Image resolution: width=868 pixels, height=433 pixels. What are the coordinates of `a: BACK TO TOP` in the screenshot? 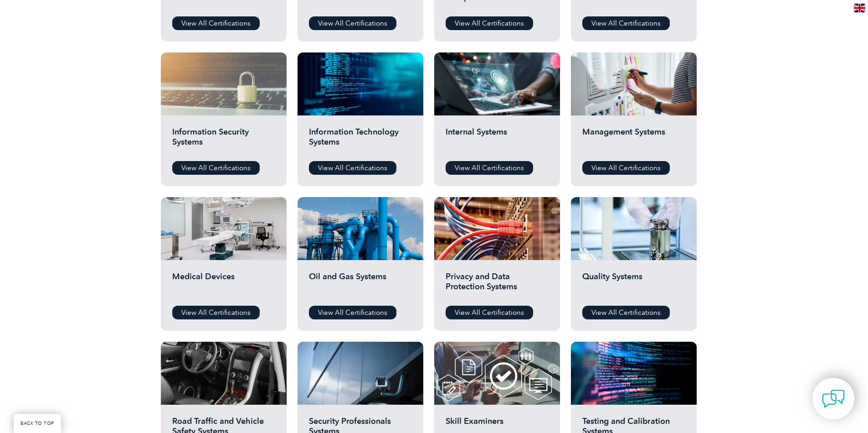 It's located at (37, 423).